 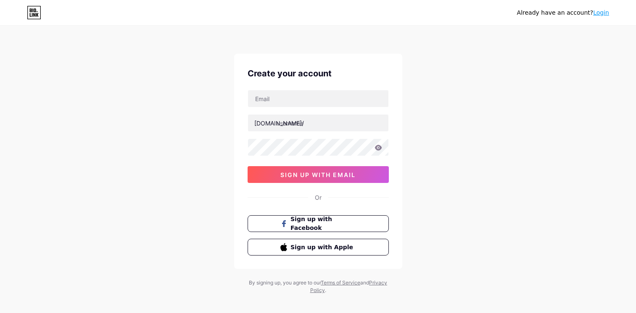 What do you see at coordinates (563, 13) in the screenshot?
I see `div: Already have an account?` at bounding box center [563, 13].